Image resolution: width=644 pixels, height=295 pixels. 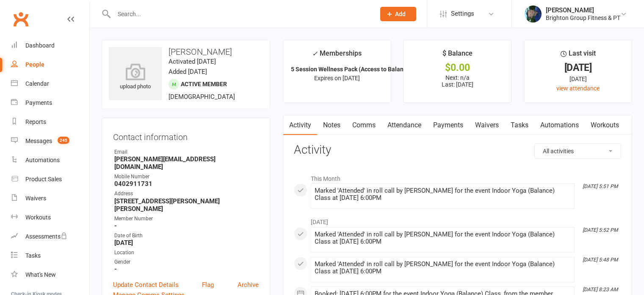 What do you see at coordinates (240, 14) in the screenshot?
I see `input: Search...` at bounding box center [240, 14].